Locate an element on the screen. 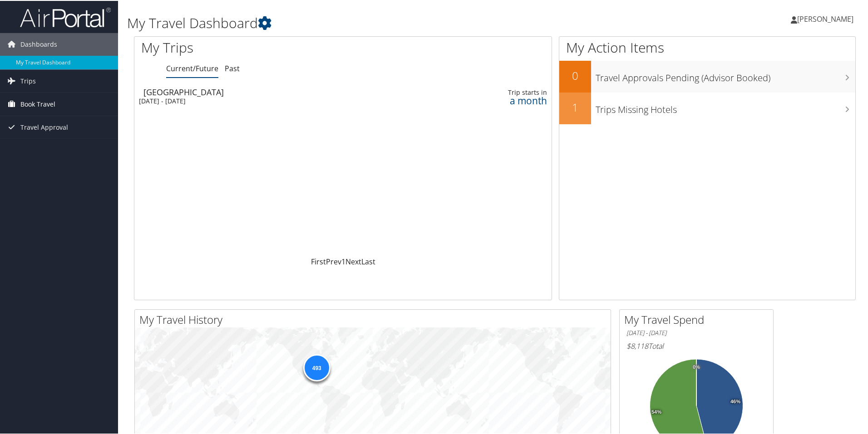 The width and height of the screenshot is (868, 434). h1: My Action Items is located at coordinates (707, 47).